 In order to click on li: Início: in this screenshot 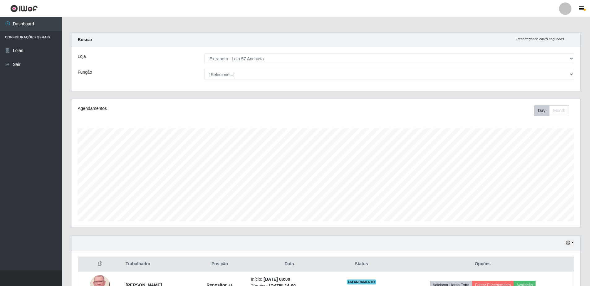, I will do `click(289, 279)`.